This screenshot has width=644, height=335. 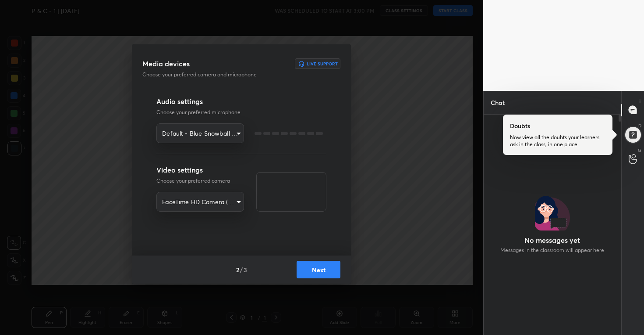 What do you see at coordinates (498, 102) in the screenshot?
I see `p: Chat` at bounding box center [498, 102].